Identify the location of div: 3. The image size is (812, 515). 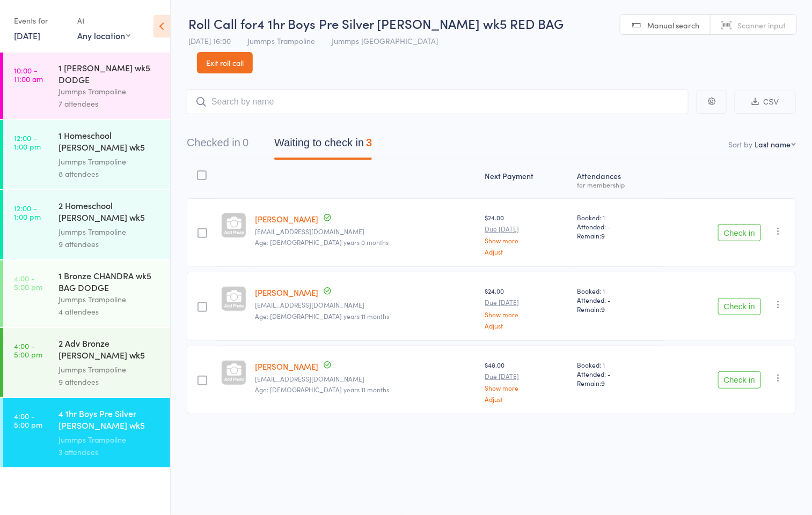
(369, 142).